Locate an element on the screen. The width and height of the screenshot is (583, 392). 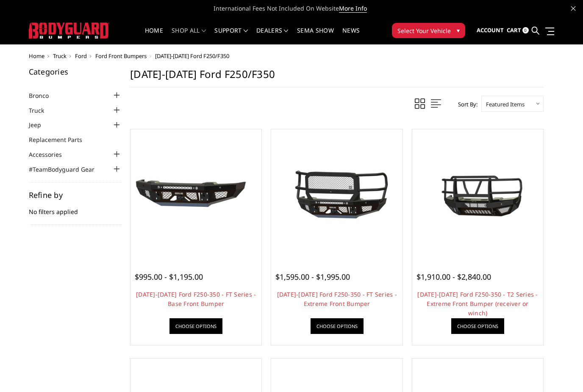
span: 0 is located at coordinates (525, 30).